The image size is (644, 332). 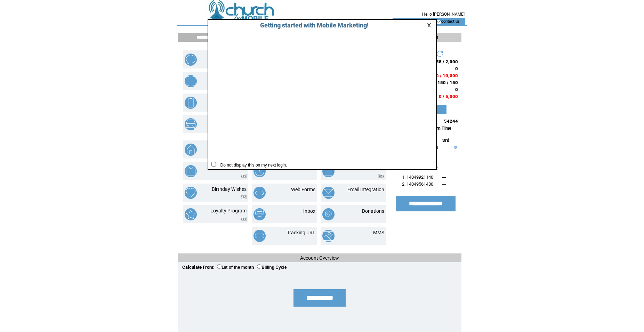 I want to click on input: Billing Cycle, so click(x=259, y=266).